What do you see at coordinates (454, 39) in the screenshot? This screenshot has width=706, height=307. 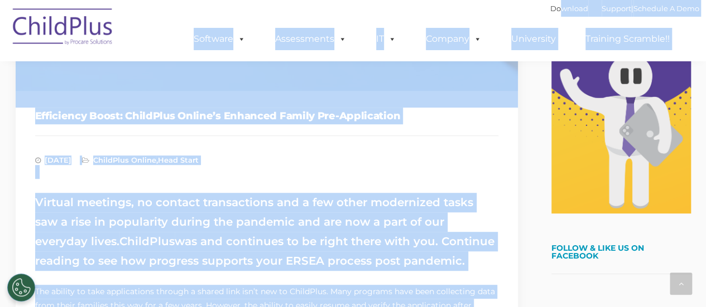 I see `a: Company` at bounding box center [454, 39].